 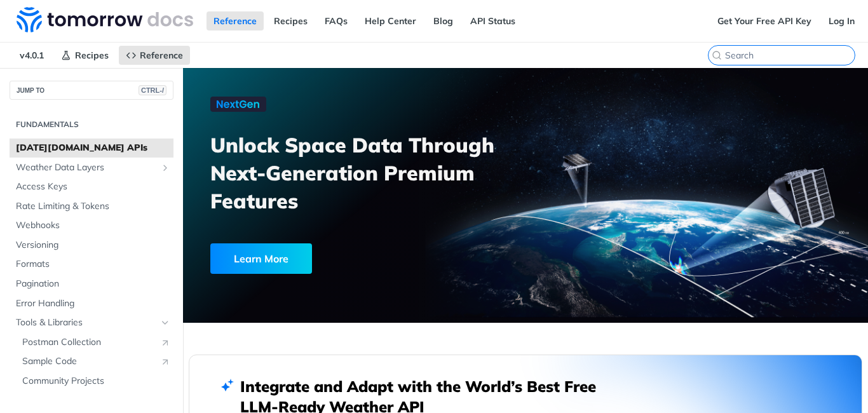 I want to click on span: Rate Limiting & Tokens, so click(x=93, y=207).